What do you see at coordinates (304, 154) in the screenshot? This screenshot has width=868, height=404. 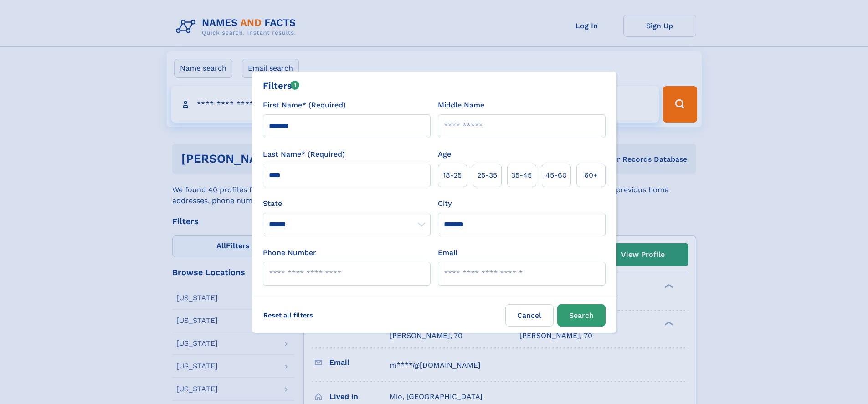 I see `label: Last Name* (Required)` at bounding box center [304, 154].